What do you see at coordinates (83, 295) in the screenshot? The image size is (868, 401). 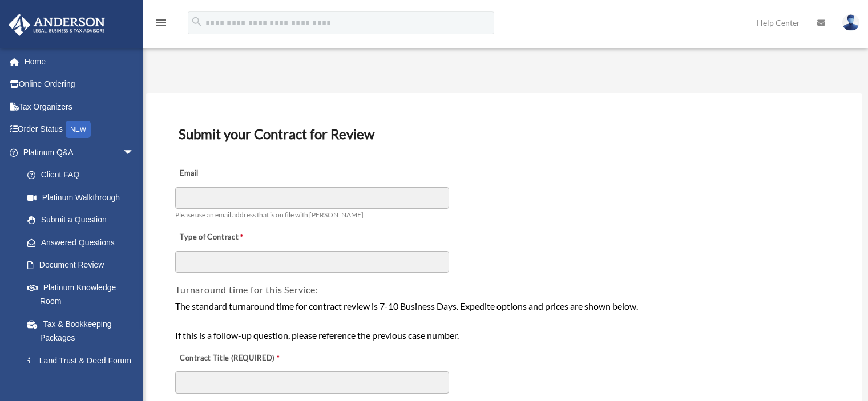 I see `a: Platinum Knowledge Room` at bounding box center [83, 295].